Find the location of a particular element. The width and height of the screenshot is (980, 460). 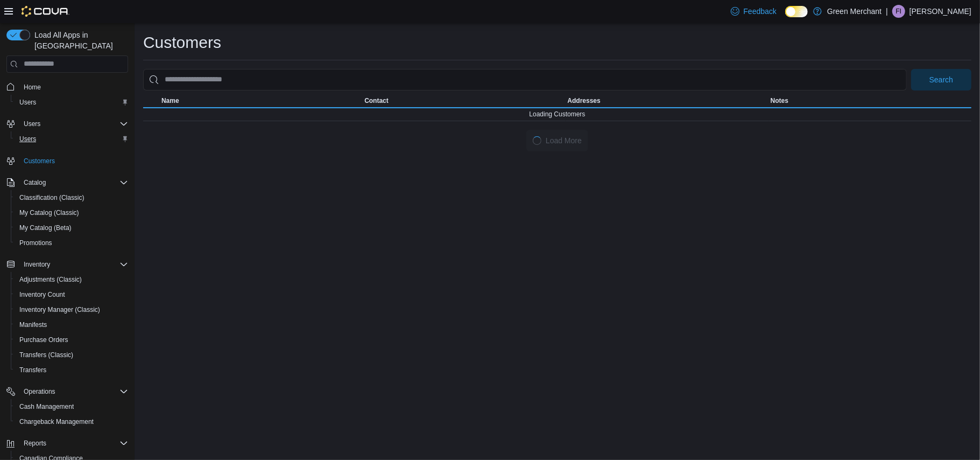

span: Addresses is located at coordinates (584, 100).